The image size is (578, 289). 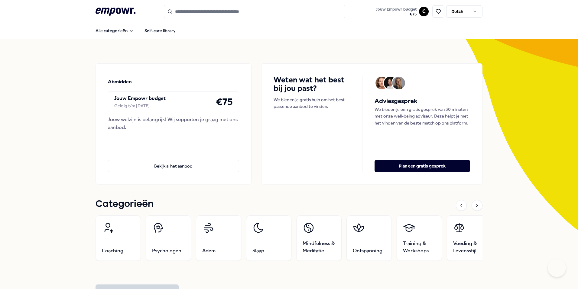 I want to click on p: Jouw Empowr budget, so click(x=140, y=98).